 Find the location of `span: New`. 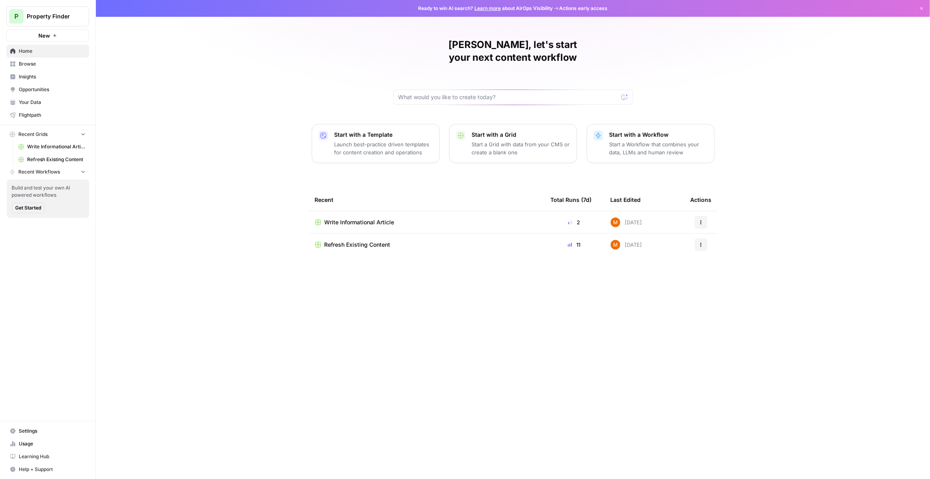

span: New is located at coordinates (44, 36).